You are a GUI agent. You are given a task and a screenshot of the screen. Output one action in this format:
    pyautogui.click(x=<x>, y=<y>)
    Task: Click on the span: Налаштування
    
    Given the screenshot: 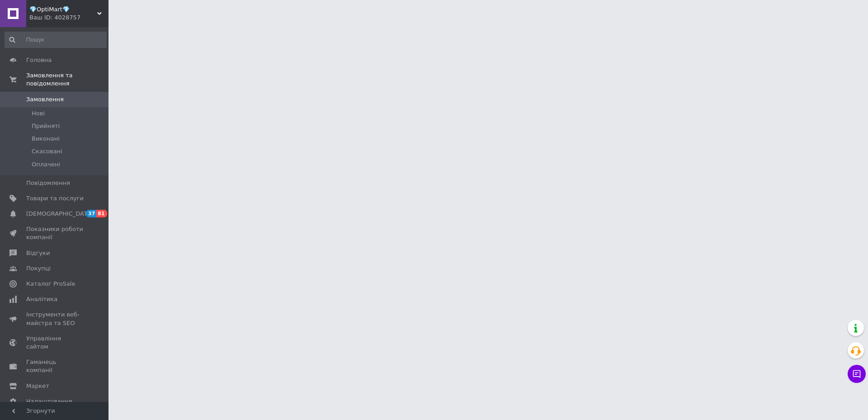 What is the action you would take?
    pyautogui.click(x=49, y=402)
    